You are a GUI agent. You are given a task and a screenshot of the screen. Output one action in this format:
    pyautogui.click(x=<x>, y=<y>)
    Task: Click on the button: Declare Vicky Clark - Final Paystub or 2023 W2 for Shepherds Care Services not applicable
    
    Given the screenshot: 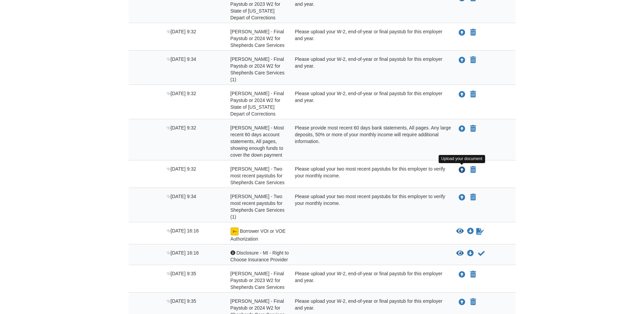 What is the action you would take?
    pyautogui.click(x=473, y=275)
    